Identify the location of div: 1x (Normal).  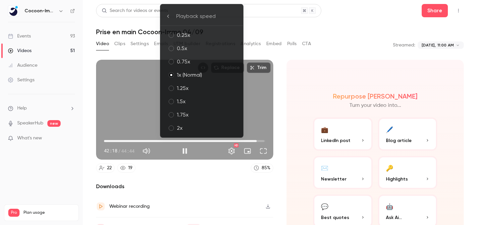
(207, 75).